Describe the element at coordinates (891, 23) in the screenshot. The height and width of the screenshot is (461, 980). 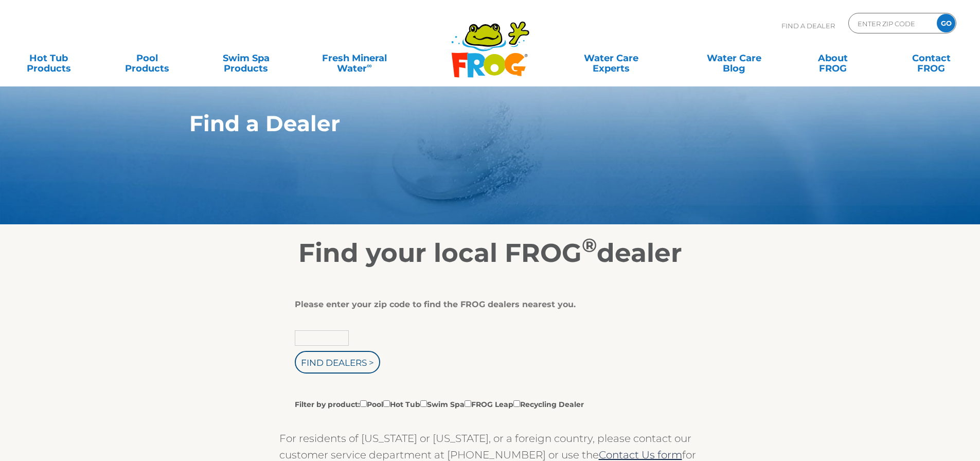
I see `input: Zip Code Form` at that location.